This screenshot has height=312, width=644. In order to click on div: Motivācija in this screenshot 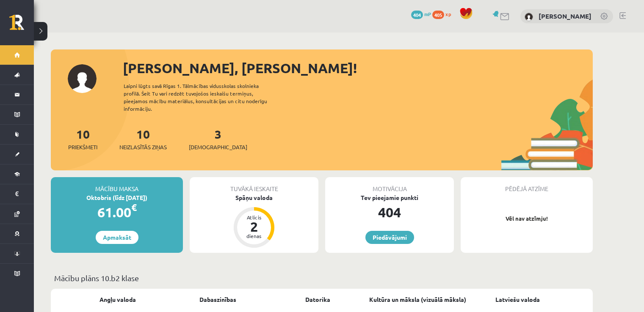, I will do `click(389, 185)`.